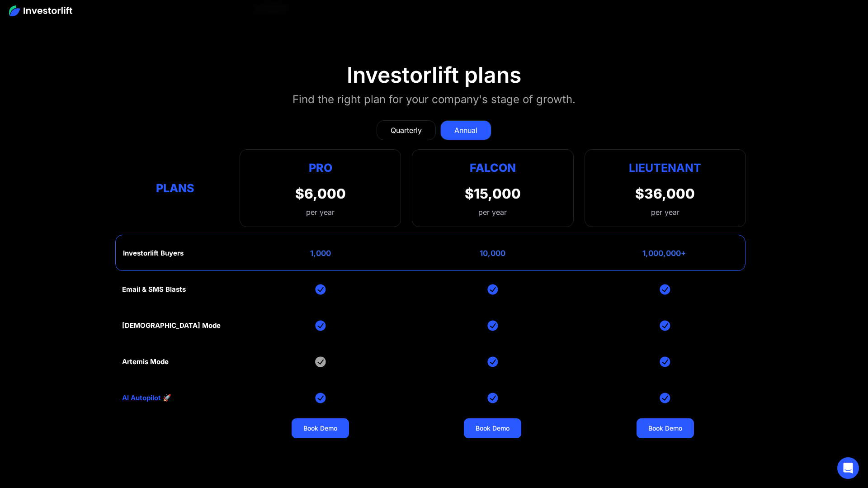  Describe the element at coordinates (153, 253) in the screenshot. I see `div: Investorlift Buyers` at that location.